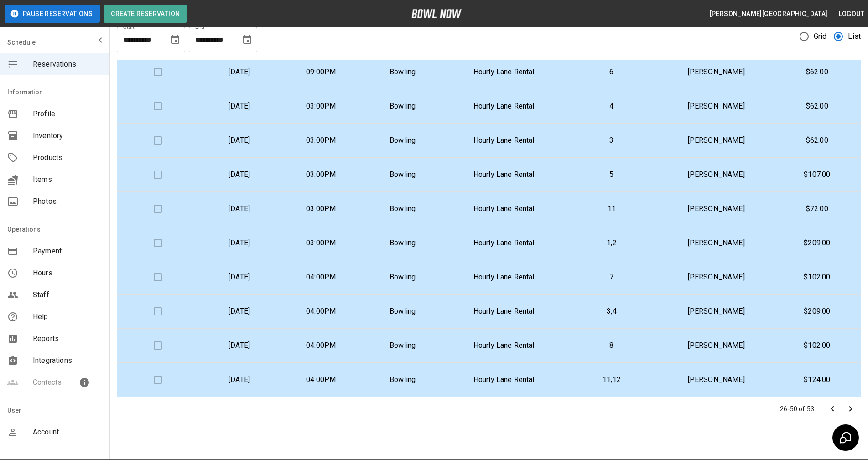 The width and height of the screenshot is (868, 460). Describe the element at coordinates (612, 311) in the screenshot. I see `p: 3,4` at that location.